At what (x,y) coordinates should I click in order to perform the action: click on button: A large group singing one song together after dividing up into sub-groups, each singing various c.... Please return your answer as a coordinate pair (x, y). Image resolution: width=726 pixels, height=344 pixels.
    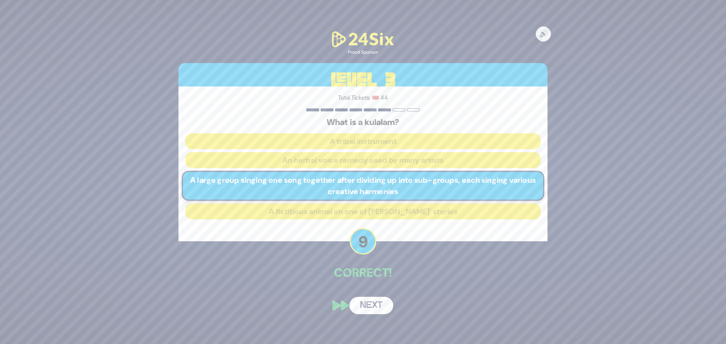
    Looking at the image, I should click on (363, 186).